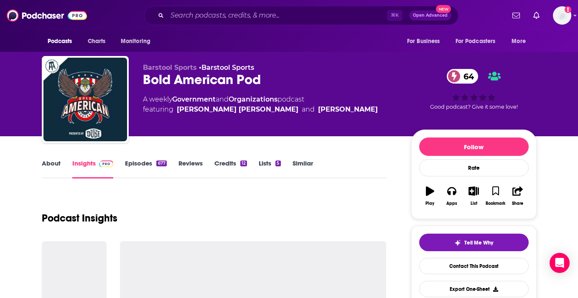 This screenshot has height=298, width=578. I want to click on button: Export One-Sheet, so click(474, 289).